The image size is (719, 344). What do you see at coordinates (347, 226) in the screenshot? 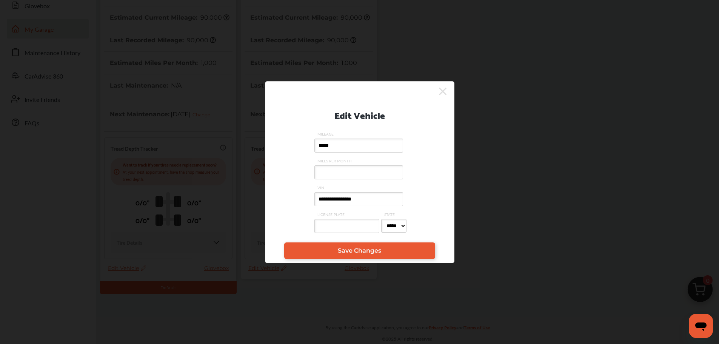
I see `input: LICENSE PLATE` at bounding box center [347, 226].